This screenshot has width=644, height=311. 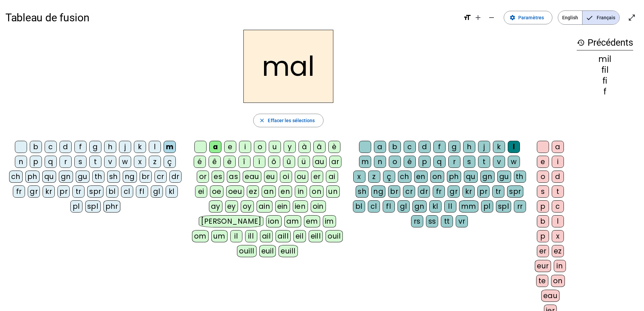 What do you see at coordinates (528, 18) in the screenshot?
I see `button: Paramètres` at bounding box center [528, 18].